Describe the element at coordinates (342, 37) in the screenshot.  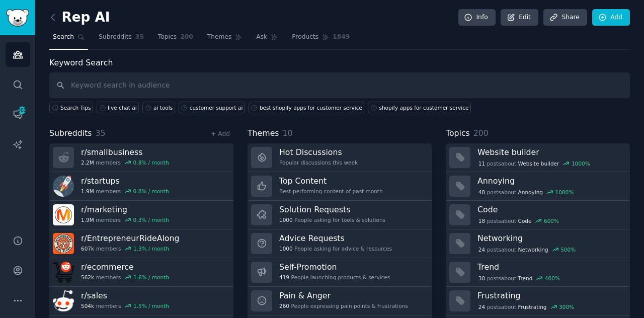
I see `span: 1849` at that location.